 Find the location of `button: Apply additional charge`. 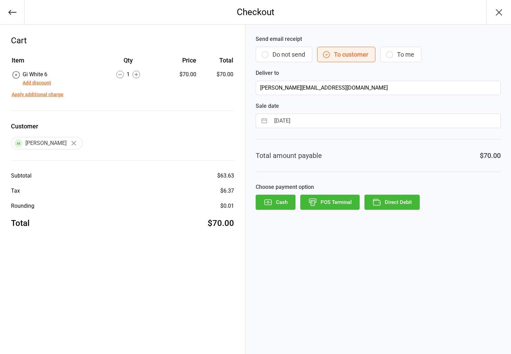

button: Apply additional charge is located at coordinates (37, 94).